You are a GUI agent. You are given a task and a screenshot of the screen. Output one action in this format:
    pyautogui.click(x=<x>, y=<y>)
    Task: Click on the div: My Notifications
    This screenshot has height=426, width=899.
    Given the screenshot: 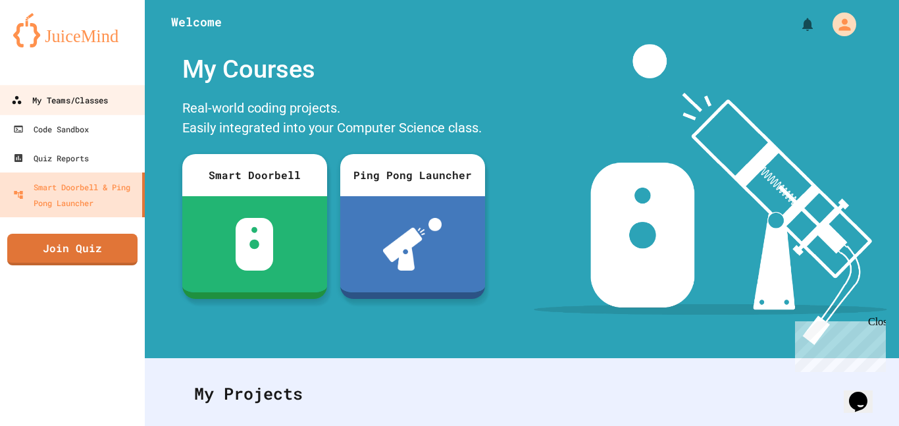 What is the action you would take?
    pyautogui.click(x=797, y=24)
    